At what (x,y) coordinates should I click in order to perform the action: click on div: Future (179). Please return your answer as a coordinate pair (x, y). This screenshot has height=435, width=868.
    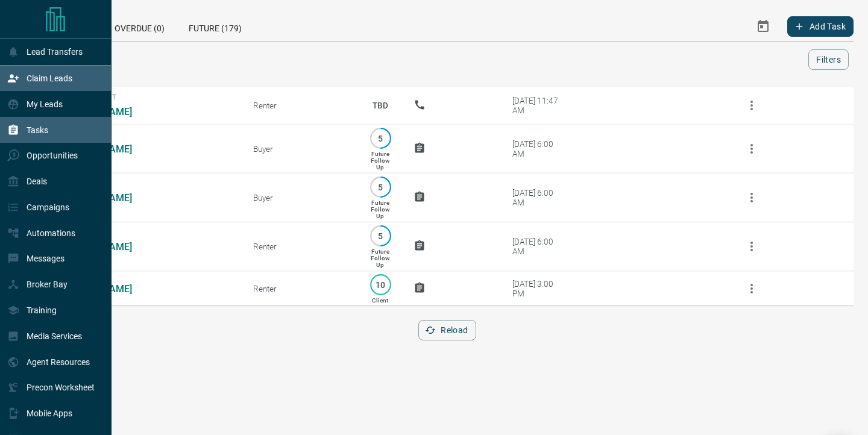
    Looking at the image, I should click on (215, 26).